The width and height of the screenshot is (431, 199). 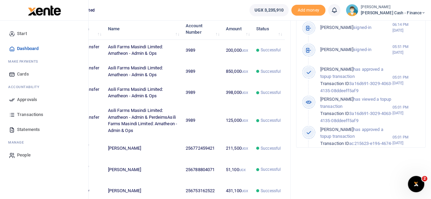 What do you see at coordinates (237, 50) in the screenshot?
I see `td: 200,000` at bounding box center [237, 50].